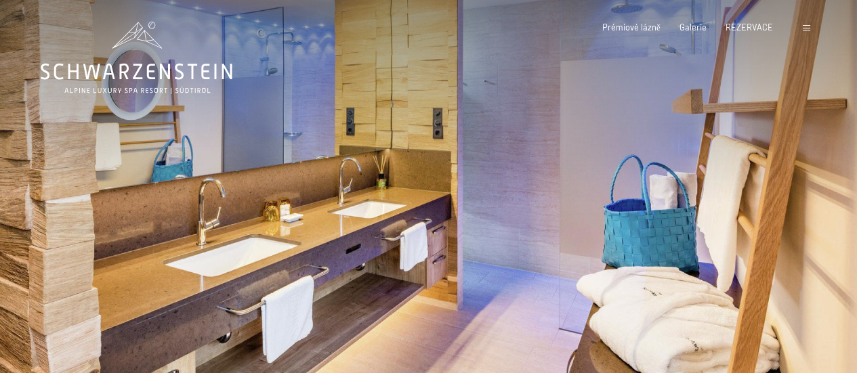 The height and width of the screenshot is (373, 857). Describe the element at coordinates (632, 27) in the screenshot. I see `a: Prémiové lázně` at that location.